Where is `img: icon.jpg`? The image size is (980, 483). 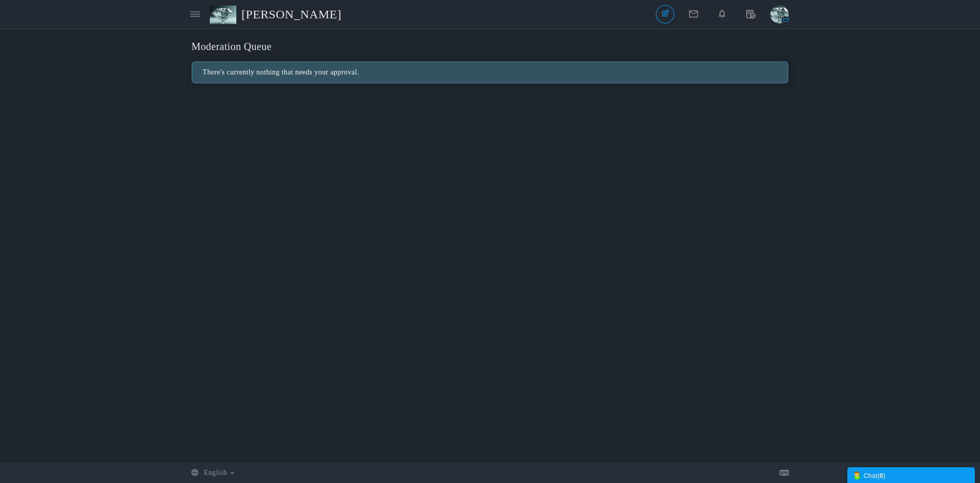 img: icon.jpg is located at coordinates (226, 15).